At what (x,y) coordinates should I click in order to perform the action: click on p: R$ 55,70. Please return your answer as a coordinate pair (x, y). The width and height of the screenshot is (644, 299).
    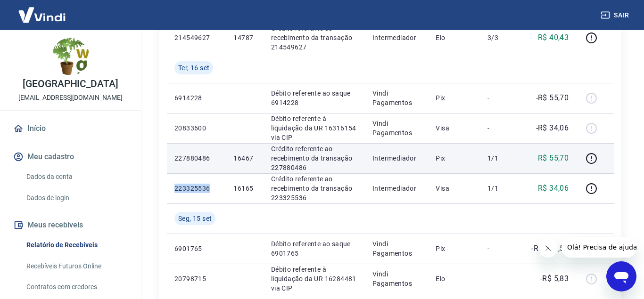
    Looking at the image, I should click on (553, 158).